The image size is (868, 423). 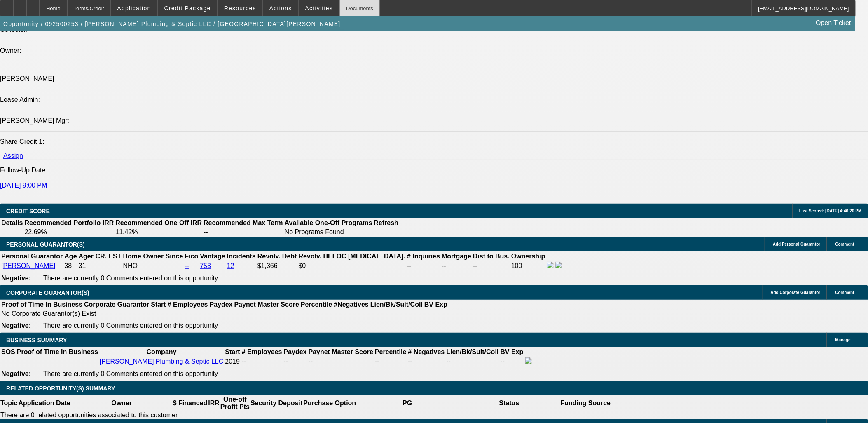 I want to click on b: Start, so click(x=158, y=304).